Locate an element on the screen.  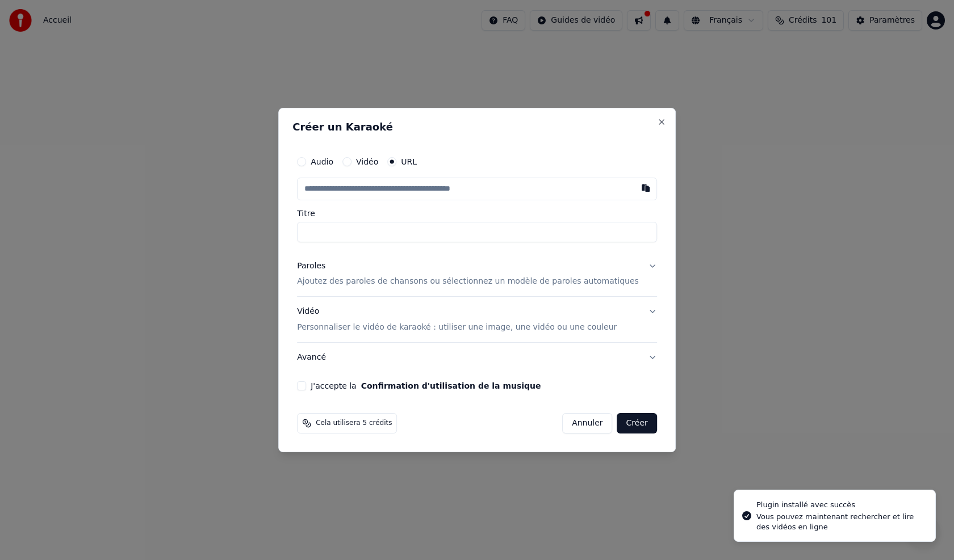
h2: Créer un Karaoké is located at coordinates (477, 127).